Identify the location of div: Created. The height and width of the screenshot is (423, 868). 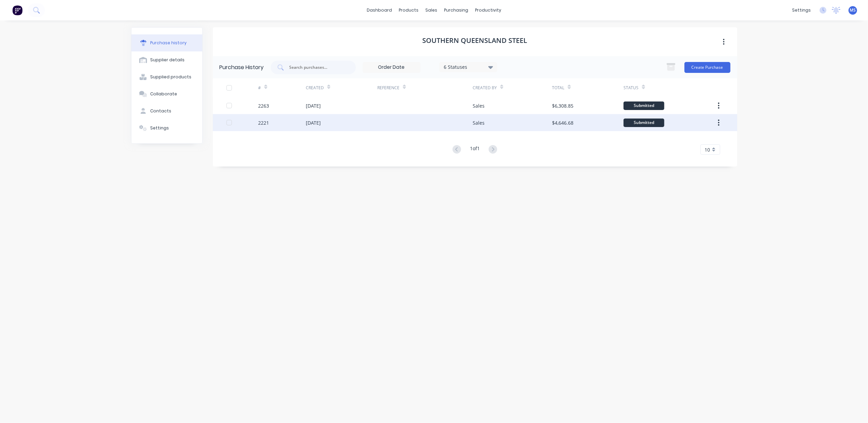
(315, 88).